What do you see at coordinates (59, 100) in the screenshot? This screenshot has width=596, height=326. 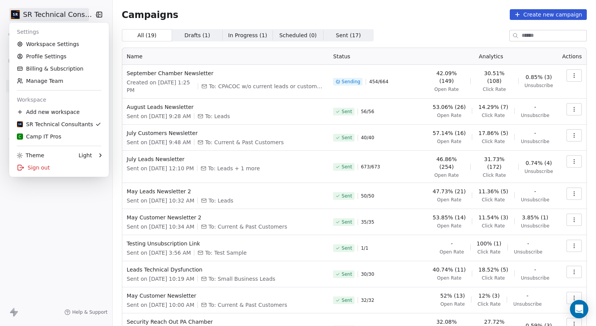 I see `div: Workspace` at bounding box center [59, 100].